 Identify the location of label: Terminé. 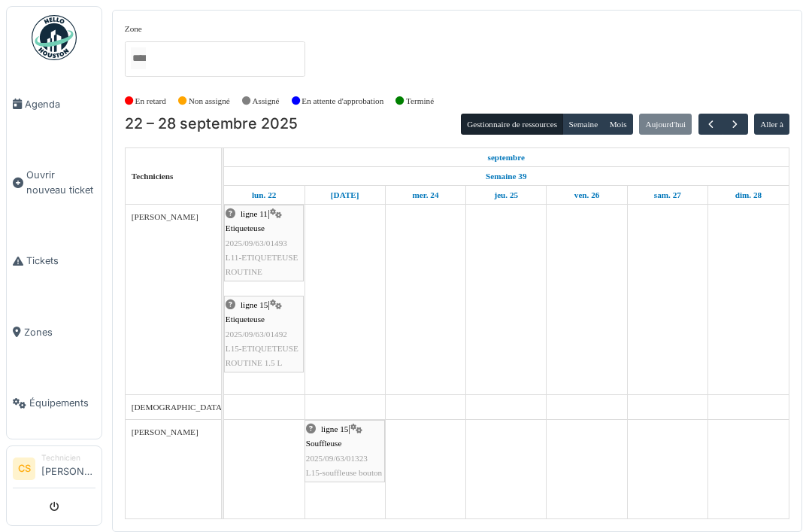
(419, 101).